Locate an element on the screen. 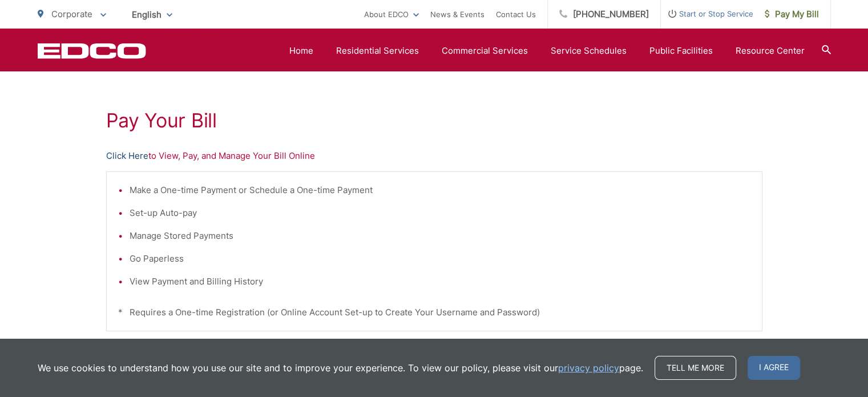 The height and width of the screenshot is (397, 868). a: Public Facilities is located at coordinates (681, 51).